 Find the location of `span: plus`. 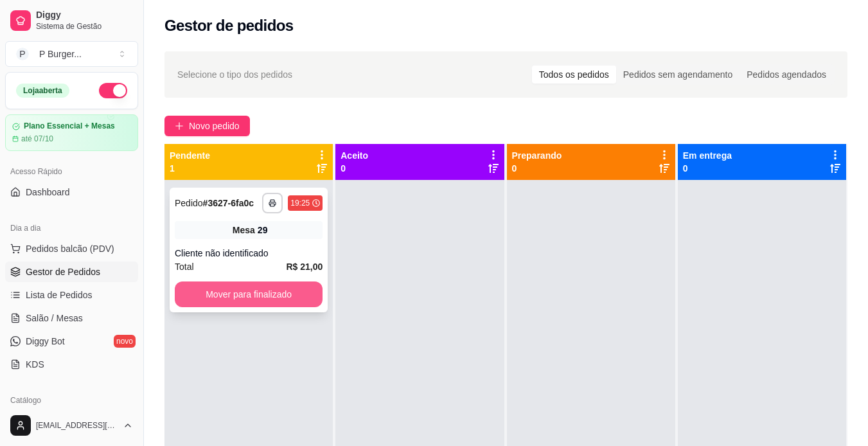

span: plus is located at coordinates (180, 126).